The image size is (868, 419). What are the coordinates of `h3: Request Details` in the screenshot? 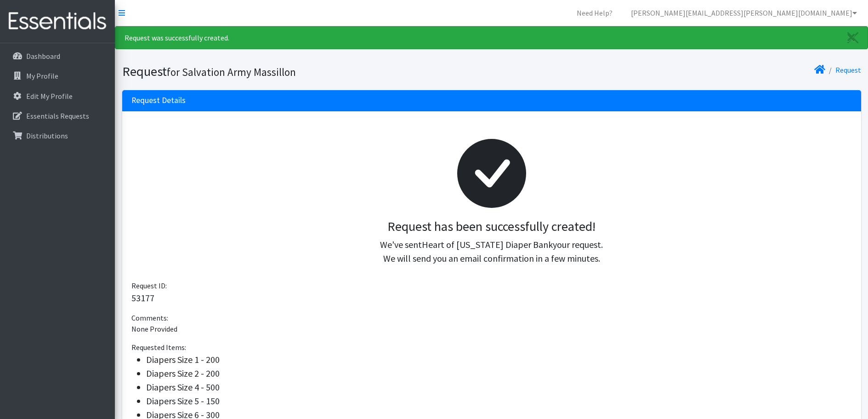 It's located at (159, 100).